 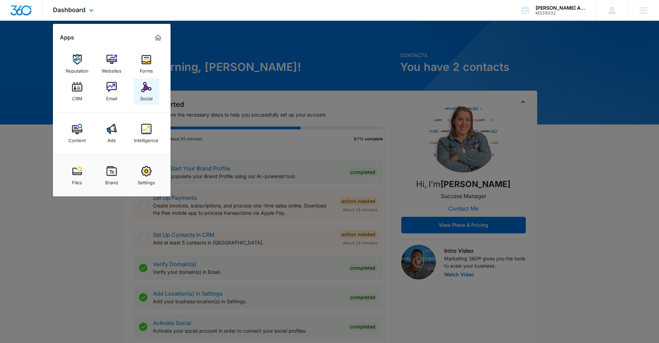 I want to click on h2: Apps, so click(x=67, y=37).